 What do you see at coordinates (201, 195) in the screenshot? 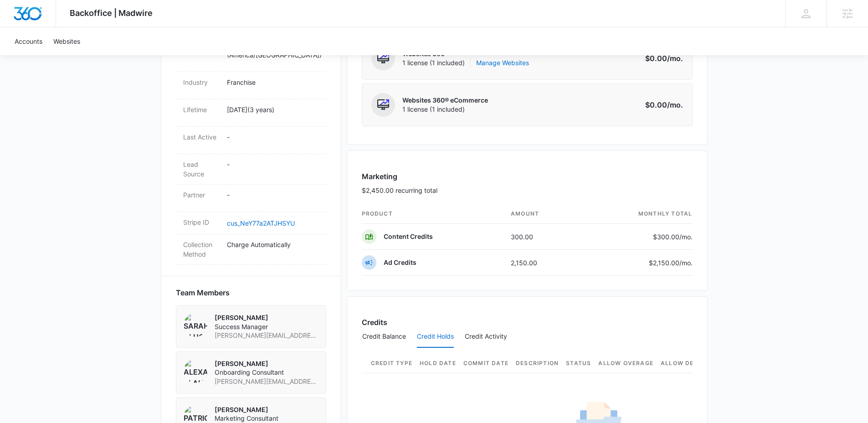
I see `dt: Partner` at bounding box center [201, 195].